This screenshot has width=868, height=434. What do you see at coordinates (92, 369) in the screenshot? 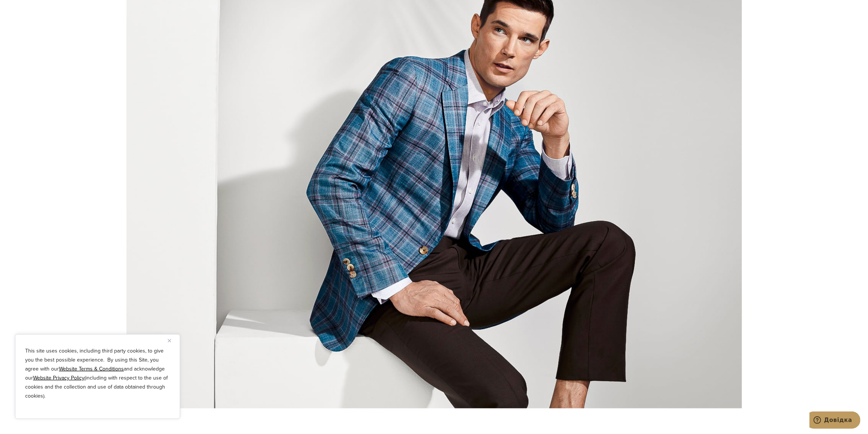
I see `a: Website Terms & Conditions` at bounding box center [92, 369].